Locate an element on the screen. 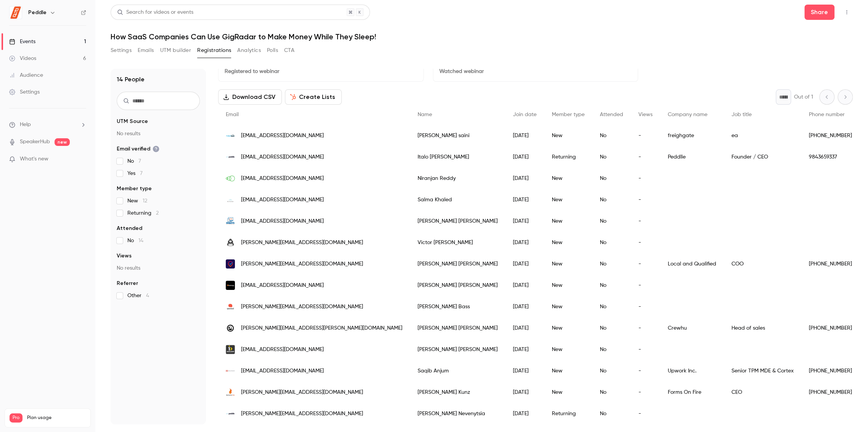  span: Other is located at coordinates (138, 295).